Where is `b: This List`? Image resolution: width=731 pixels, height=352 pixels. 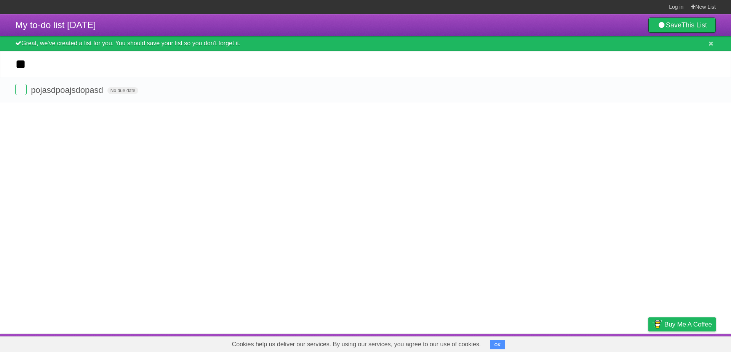 b: This List is located at coordinates (694, 25).